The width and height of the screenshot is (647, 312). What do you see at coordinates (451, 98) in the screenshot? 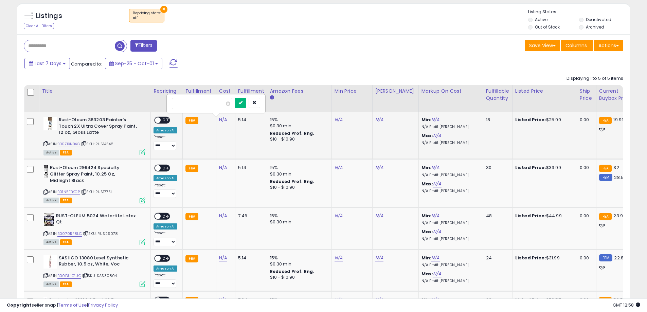
I see `th: The percentage added to the cost of goods (COGS) that forms the calculator for Min & Max prices.` at bounding box center [451, 98].